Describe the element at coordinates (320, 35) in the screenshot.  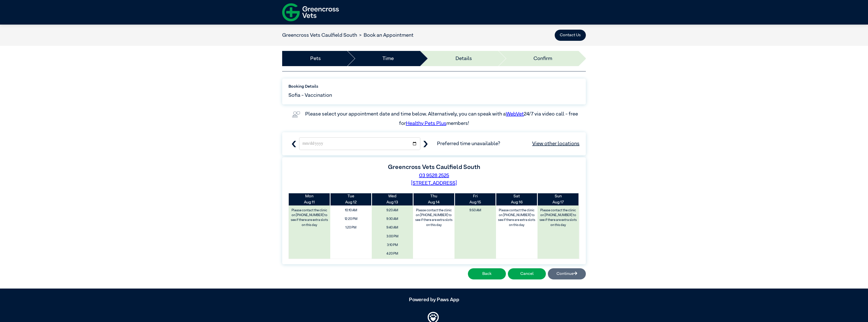
I see `a: Greencross Vets Caulfield South` at that location.